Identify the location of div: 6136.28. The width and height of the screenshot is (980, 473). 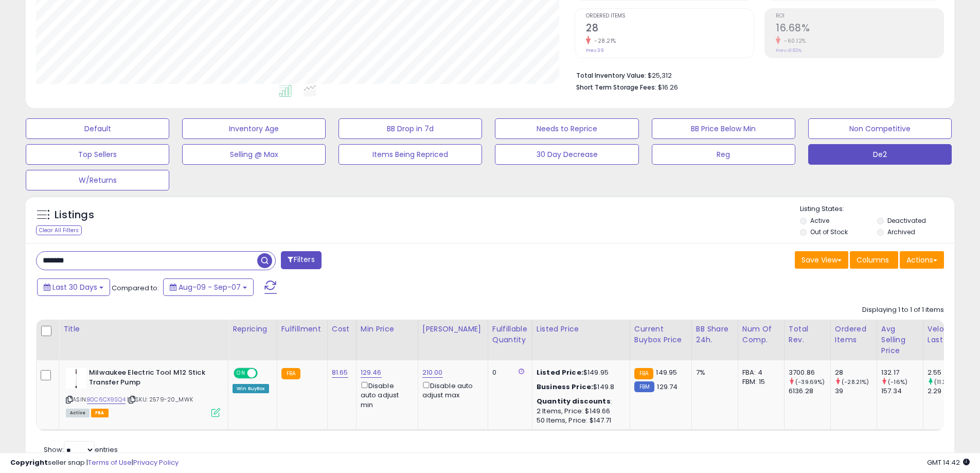
(810, 391).